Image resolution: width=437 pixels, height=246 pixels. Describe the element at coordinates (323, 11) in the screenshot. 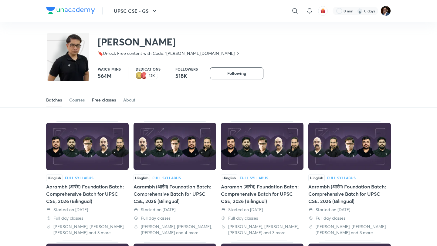

I see `button: avatar` at that location.